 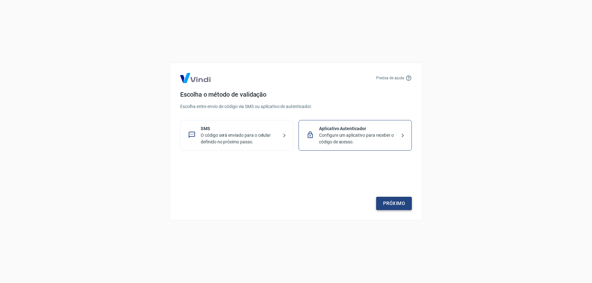 What do you see at coordinates (355, 135) in the screenshot?
I see `div: Aplicativo AutenticadorConfigure um aplicativo para receber o código de acesso.` at bounding box center [355, 135].